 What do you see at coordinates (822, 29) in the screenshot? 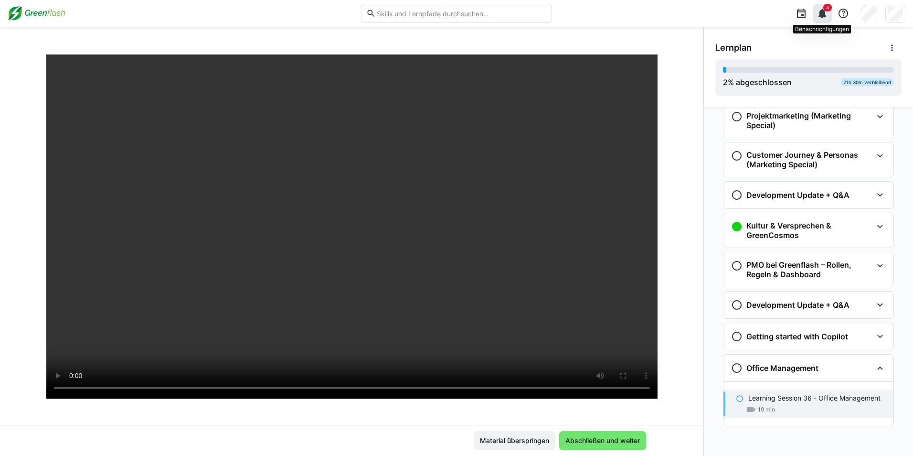
I see `div: Benachrichtigungen` at bounding box center [822, 29].